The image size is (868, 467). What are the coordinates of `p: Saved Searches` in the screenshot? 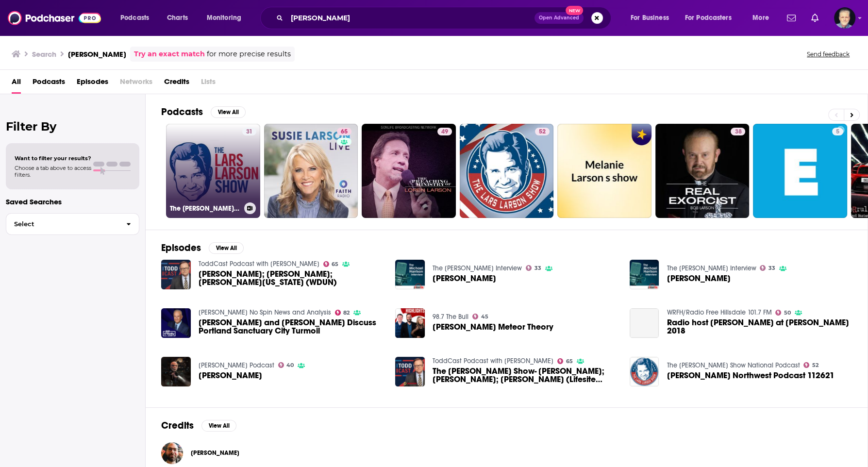 It's located at (72, 201).